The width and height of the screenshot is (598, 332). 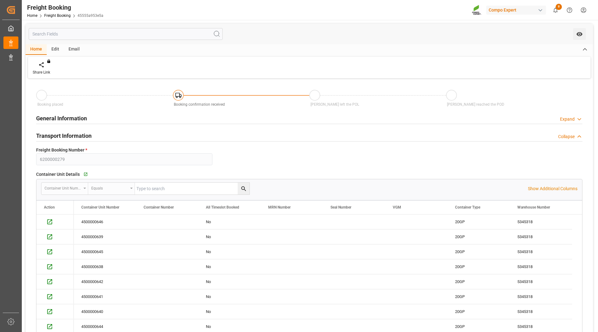 I want to click on span: Booking confirmation received, so click(x=199, y=104).